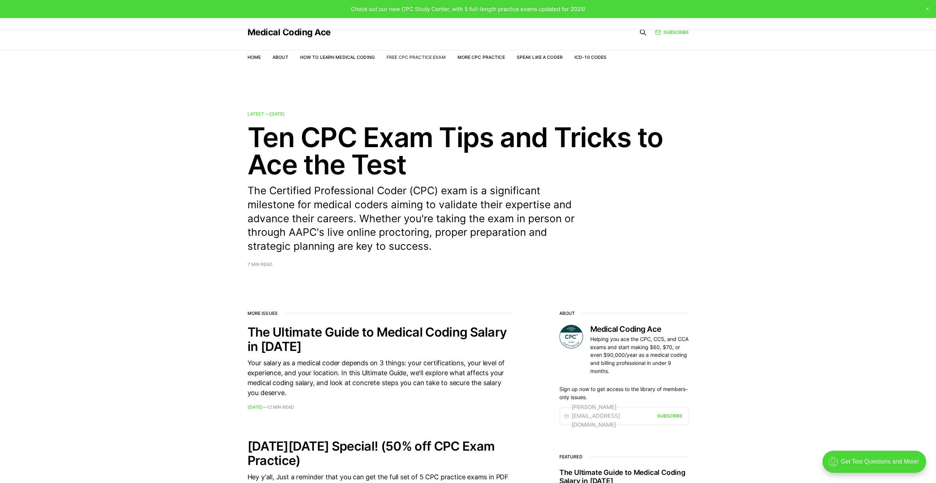  What do you see at coordinates (624, 313) in the screenshot?
I see `h2: About` at bounding box center [624, 313].